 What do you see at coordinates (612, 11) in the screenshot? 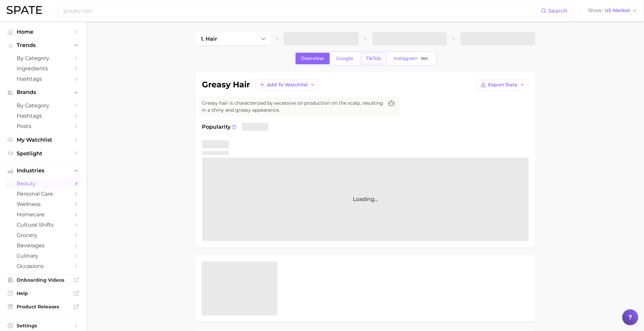
I see `button: ShowUS Market` at bounding box center [612, 11].